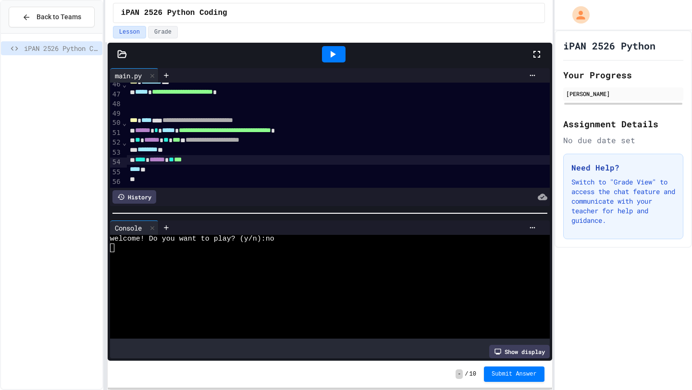  I want to click on span: Submit Answer, so click(514, 374).